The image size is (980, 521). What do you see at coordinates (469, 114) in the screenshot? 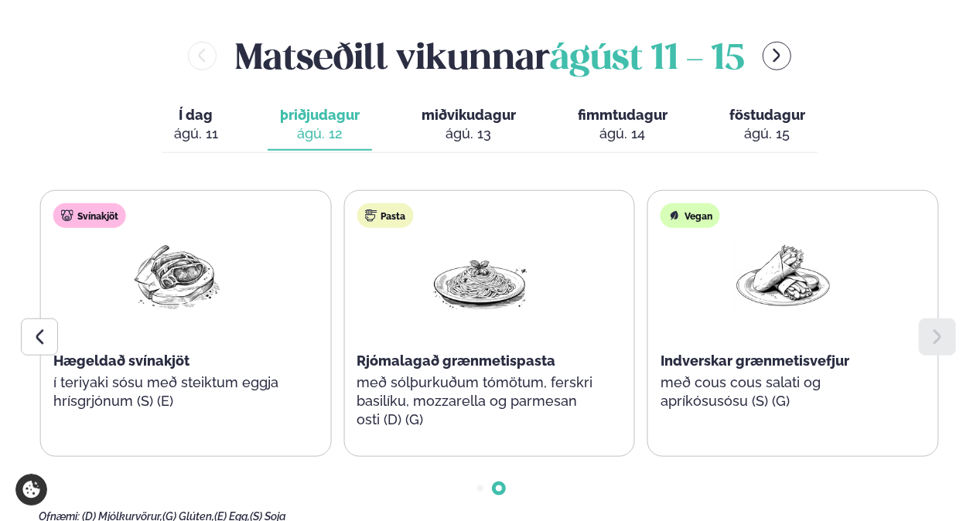
I see `span: miðvikudagur` at bounding box center [469, 114].